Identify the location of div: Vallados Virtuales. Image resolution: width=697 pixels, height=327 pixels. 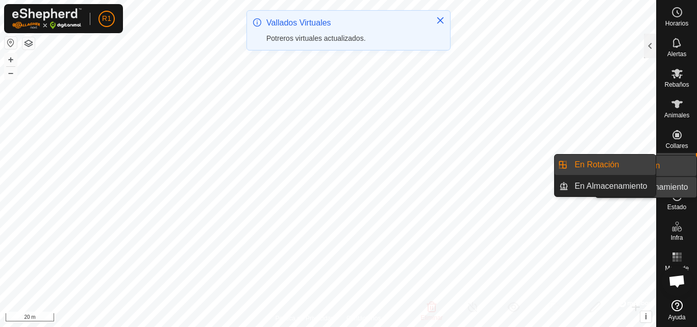
(346, 23).